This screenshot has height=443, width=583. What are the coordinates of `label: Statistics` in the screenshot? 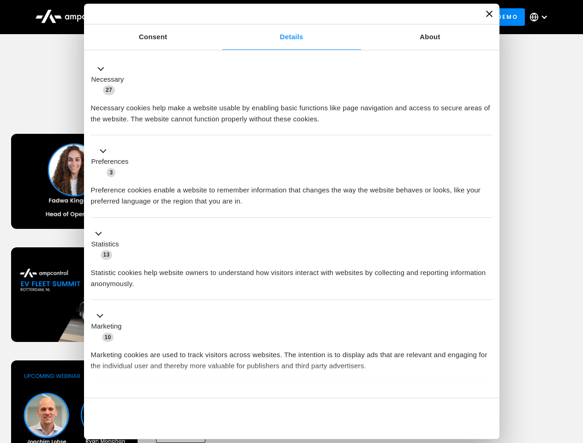 It's located at (105, 244).